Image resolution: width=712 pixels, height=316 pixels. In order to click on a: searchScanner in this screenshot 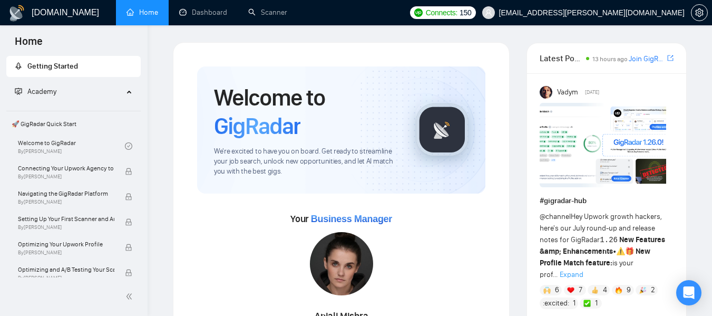, I will do `click(268, 12)`.